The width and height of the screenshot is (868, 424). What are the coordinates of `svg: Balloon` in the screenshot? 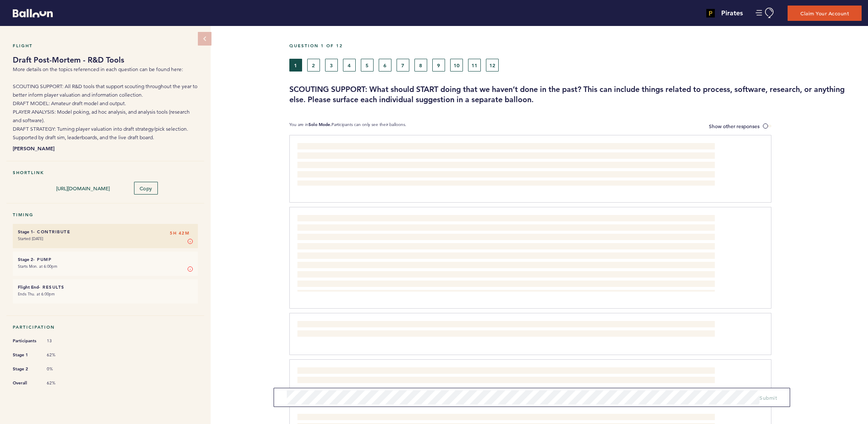 It's located at (33, 14).